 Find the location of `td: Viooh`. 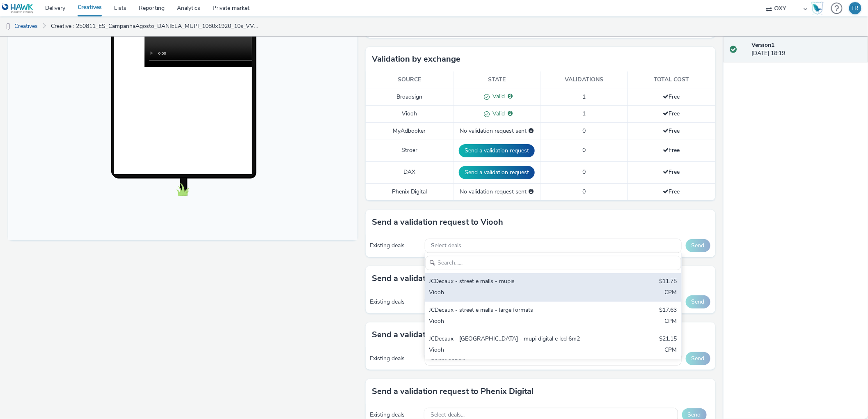

td: Viooh is located at coordinates (409, 114).